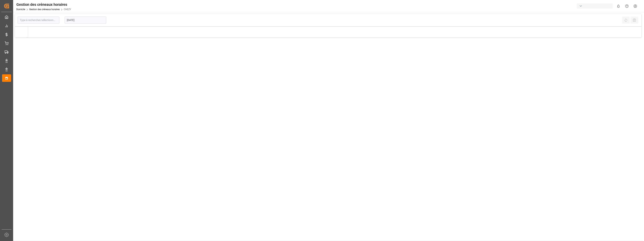  What do you see at coordinates (85, 20) in the screenshot?
I see `input: JJ-MM-AAAA` at bounding box center [85, 20].